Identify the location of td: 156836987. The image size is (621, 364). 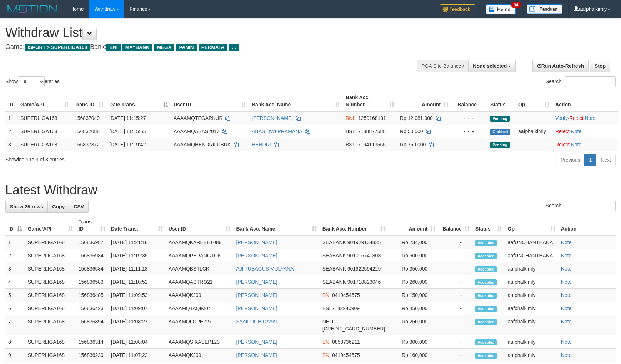
(92, 242).